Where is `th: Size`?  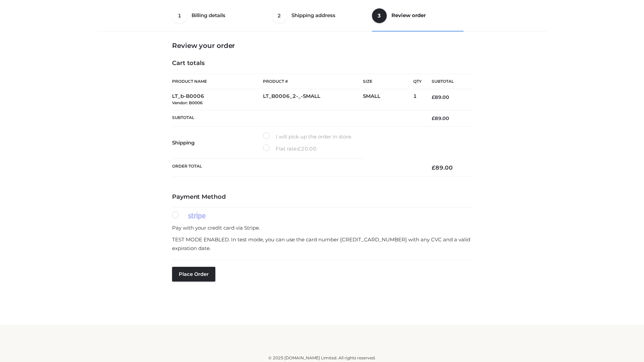 th: Size is located at coordinates (386, 82).